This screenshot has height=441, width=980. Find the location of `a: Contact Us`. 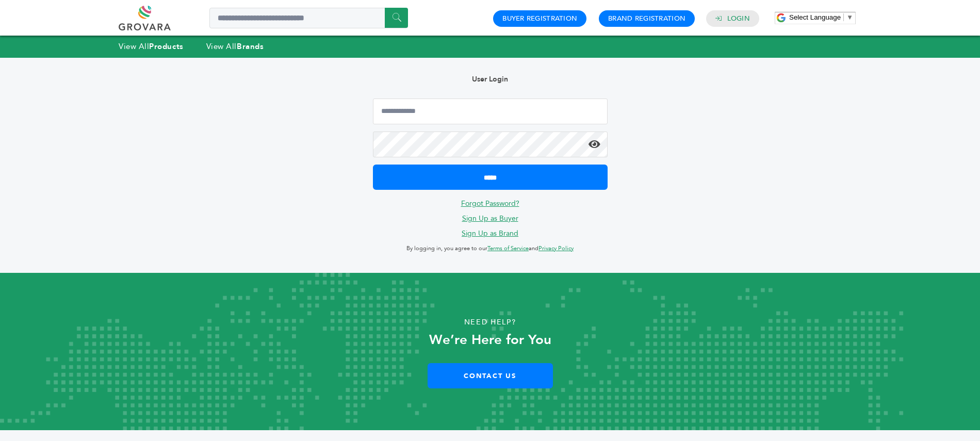

a: Contact Us is located at coordinates (490, 376).